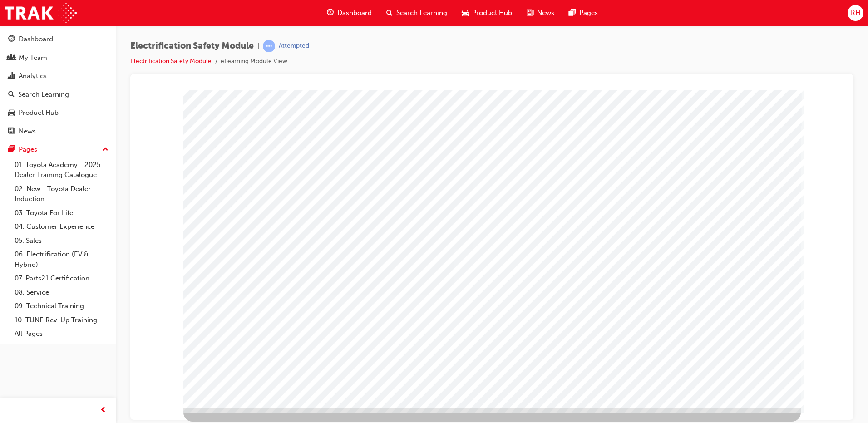 This screenshot has height=423, width=868. Describe the element at coordinates (61, 194) in the screenshot. I see `a: 02. New - Toyota Dealer Induction` at that location.